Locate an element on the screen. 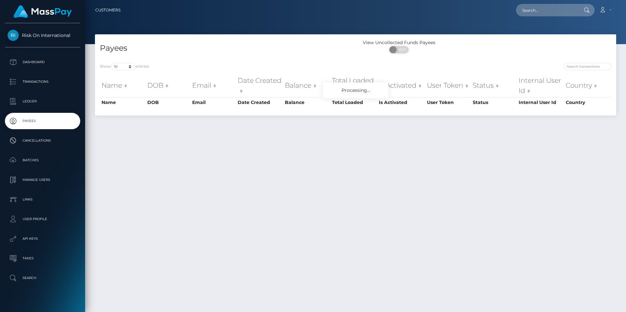 Image resolution: width=626 pixels, height=312 pixels. p: Manage Users is located at coordinates (43, 180).